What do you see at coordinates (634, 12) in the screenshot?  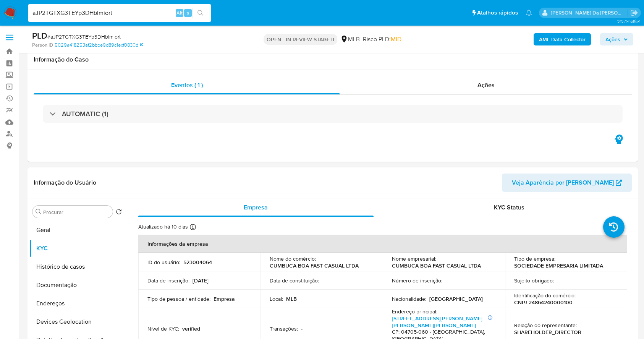 I see `a: Sair` at bounding box center [634, 12].